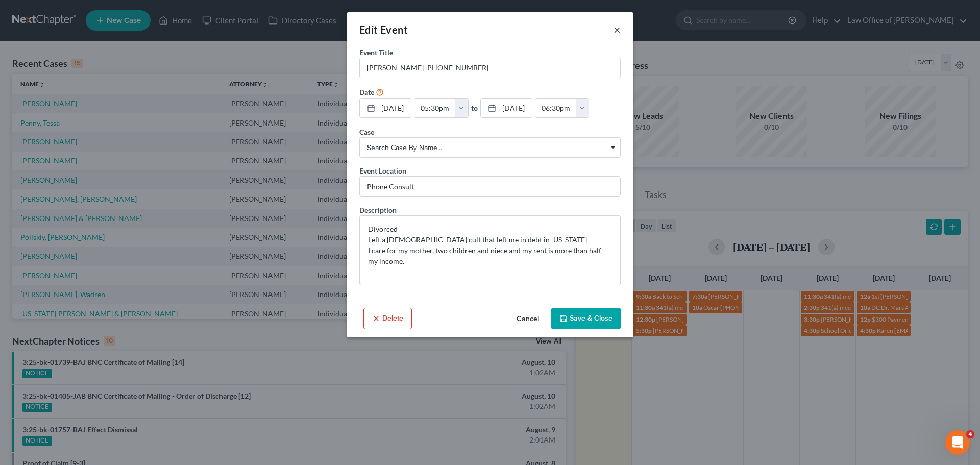  Describe the element at coordinates (383, 170) in the screenshot. I see `label: Event Location` at that location.